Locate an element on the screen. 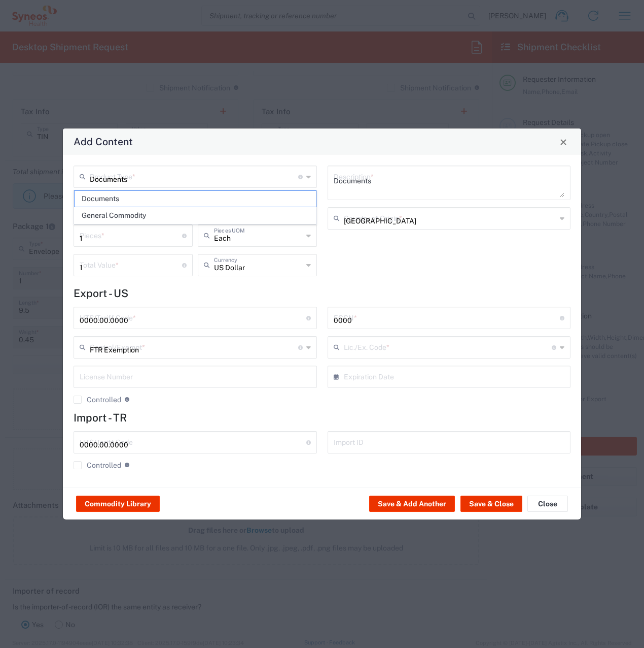 This screenshot has width=644, height=648. span: General Commodity is located at coordinates (195, 215).